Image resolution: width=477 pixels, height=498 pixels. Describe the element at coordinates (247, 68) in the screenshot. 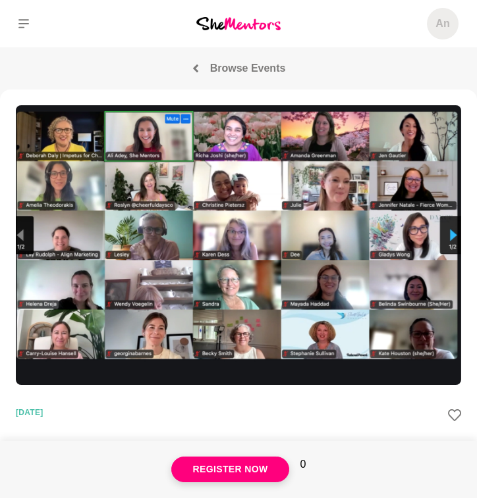

I see `p: Browse Events` at that location.